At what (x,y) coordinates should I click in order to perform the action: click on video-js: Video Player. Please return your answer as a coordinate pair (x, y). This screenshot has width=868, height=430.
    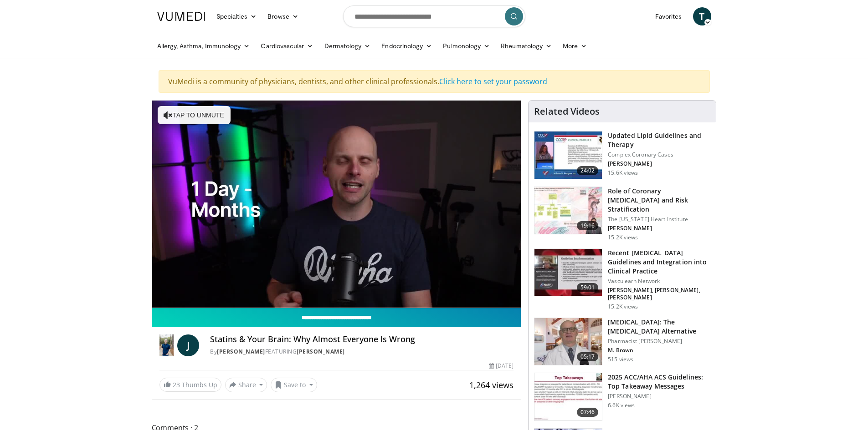
    Looking at the image, I should click on (337, 205).